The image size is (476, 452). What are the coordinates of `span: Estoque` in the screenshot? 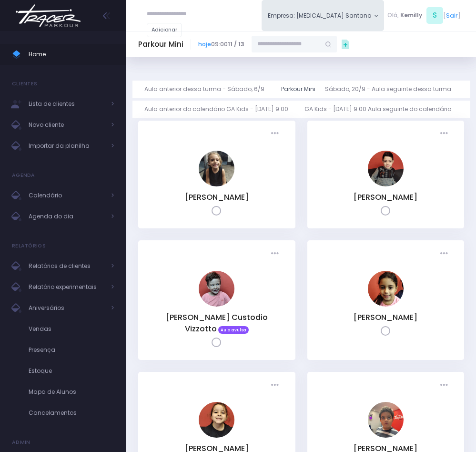 It's located at (71, 371).